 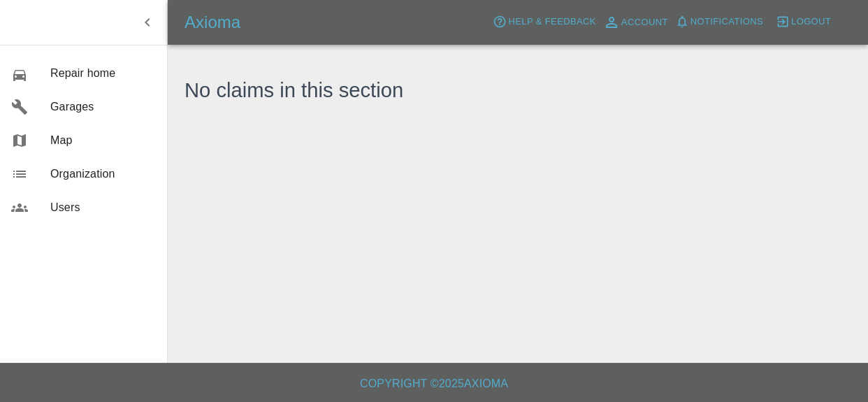 I want to click on h6: Copyright © 2025 Axioma, so click(x=434, y=383).